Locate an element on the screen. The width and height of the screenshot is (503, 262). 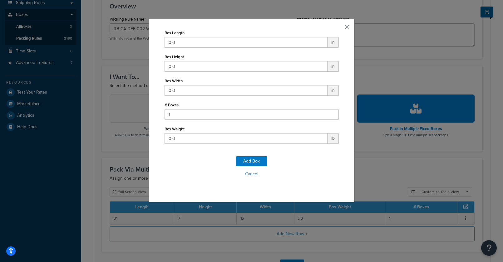
label: Box Length is located at coordinates (174, 33).